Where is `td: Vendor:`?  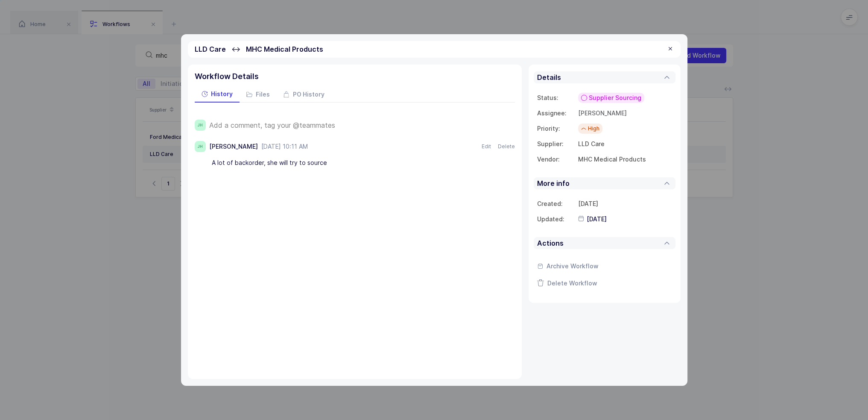 td: Vendor: is located at coordinates (554, 160).